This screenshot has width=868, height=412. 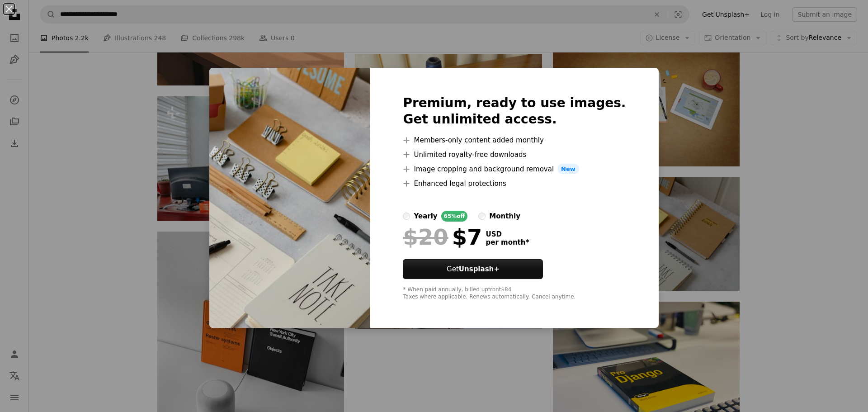 I want to click on input: monthly, so click(x=482, y=216).